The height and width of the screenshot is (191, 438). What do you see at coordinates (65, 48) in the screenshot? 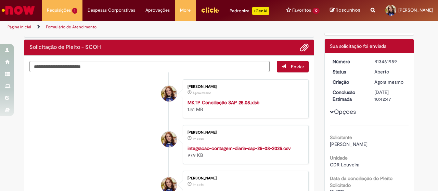
I see `h2: Solicitação de Pleito - SCOH Histórico de tíquete` at bounding box center [65, 48].